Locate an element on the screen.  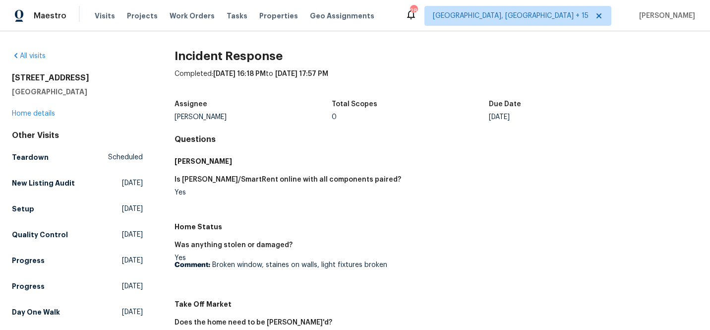
div: 0 is located at coordinates (410, 117).